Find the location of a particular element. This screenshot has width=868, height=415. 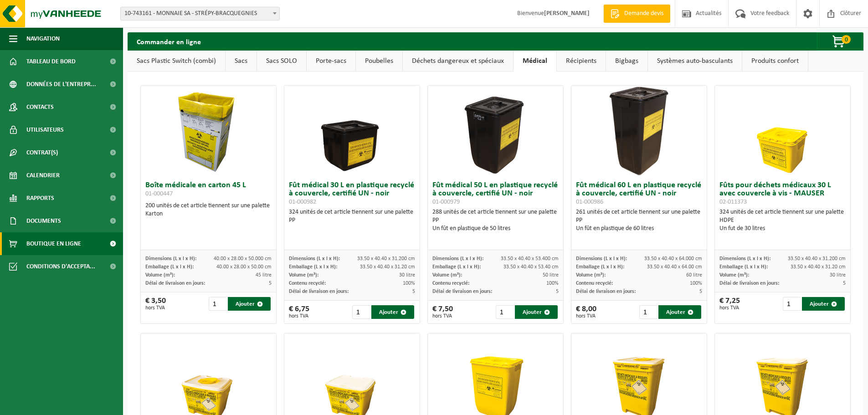

div: € 6,75 is located at coordinates (299, 312).